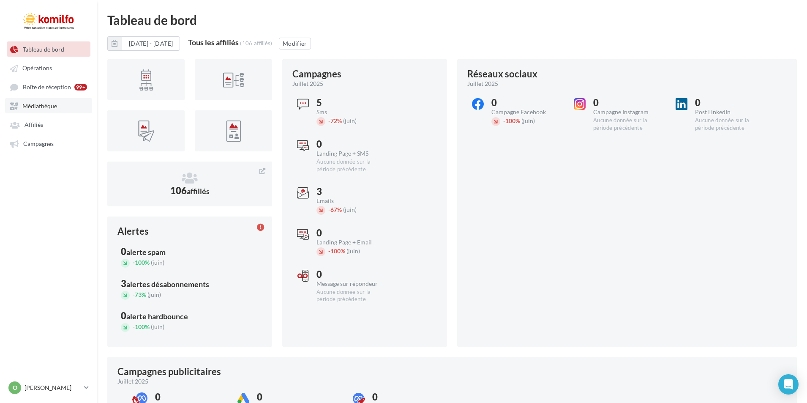 The width and height of the screenshot is (807, 403). Describe the element at coordinates (730, 112) in the screenshot. I see `div: Post LinkedIn` at that location.